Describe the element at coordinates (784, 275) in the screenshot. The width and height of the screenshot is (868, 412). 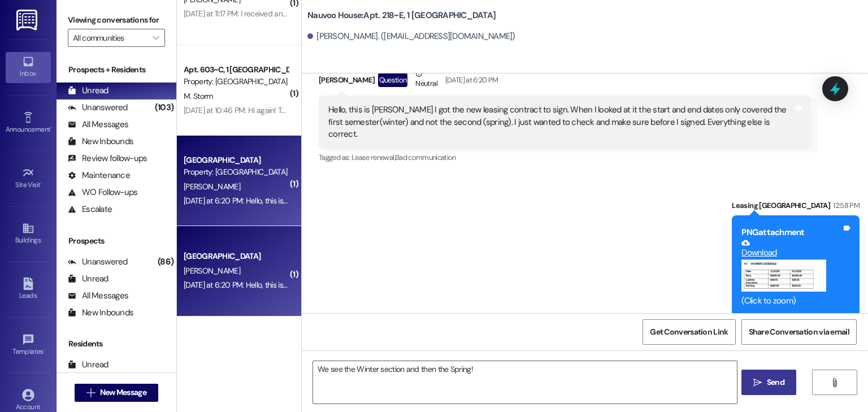
I see `button: Zoom image` at that location.